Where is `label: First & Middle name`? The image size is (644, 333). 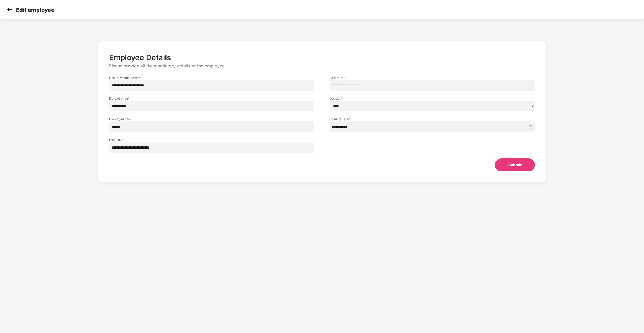
label: First & Middle name is located at coordinates (212, 78).